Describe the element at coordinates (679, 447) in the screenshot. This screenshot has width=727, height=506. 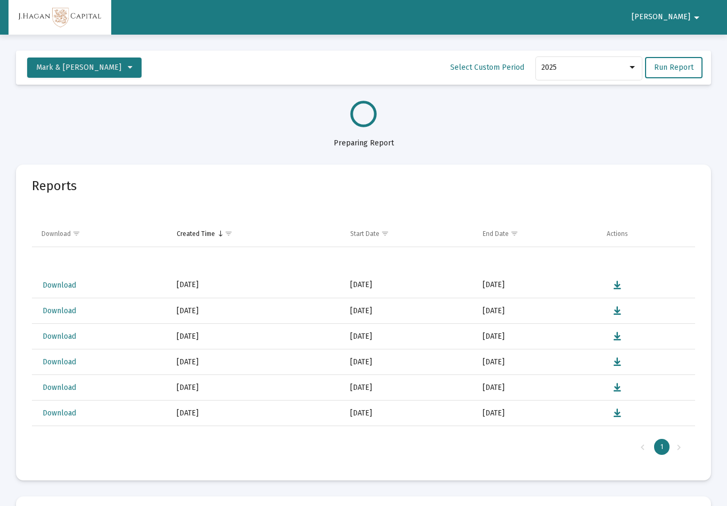
I see `div: Next Page` at that location.